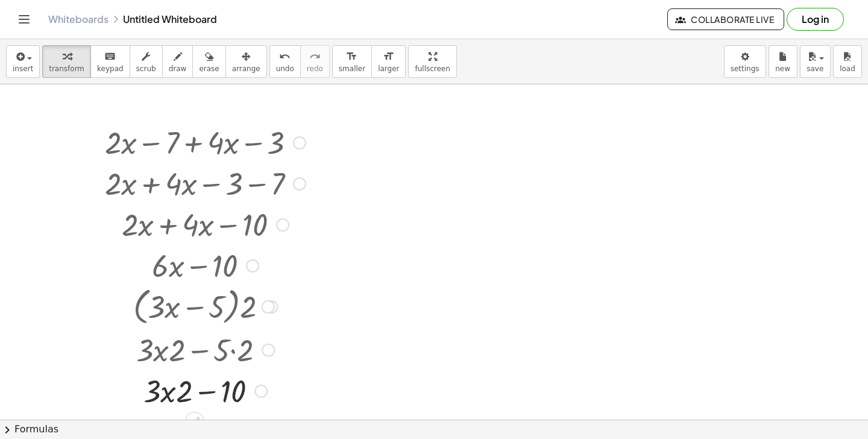  What do you see at coordinates (209, 61) in the screenshot?
I see `button: erase` at bounding box center [209, 61].